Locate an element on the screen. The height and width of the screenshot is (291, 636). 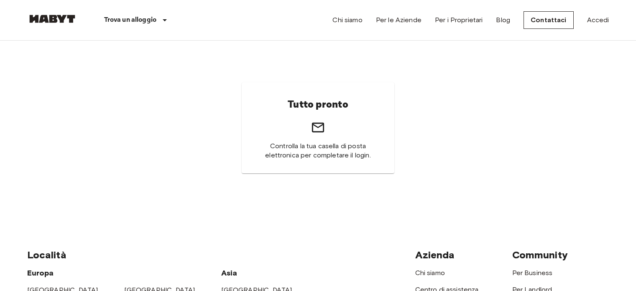
span: Asia is located at coordinates (229, 273).